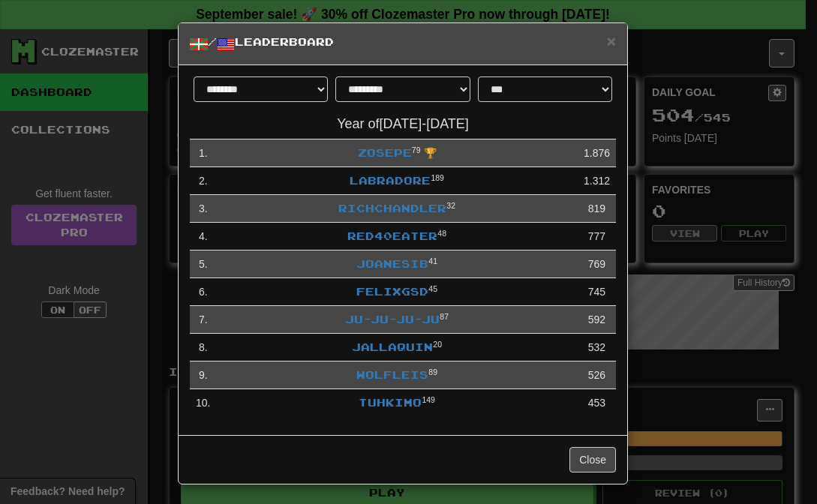 Image resolution: width=817 pixels, height=504 pixels. I want to click on td: 1.312, so click(597, 181).